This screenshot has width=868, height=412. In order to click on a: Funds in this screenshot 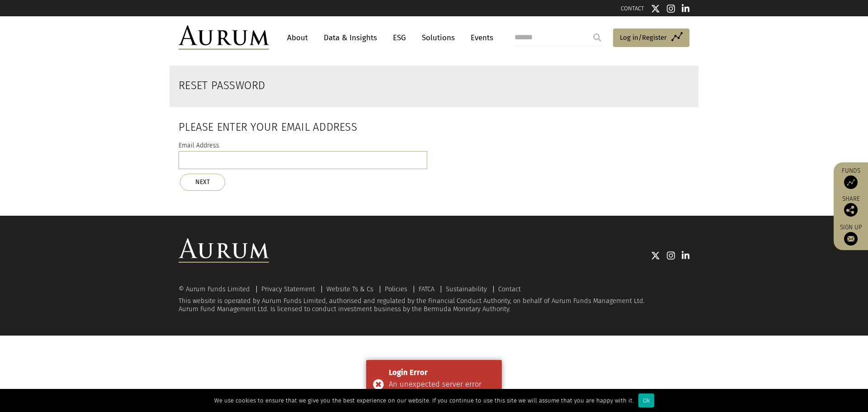, I will do `click(851, 177)`.